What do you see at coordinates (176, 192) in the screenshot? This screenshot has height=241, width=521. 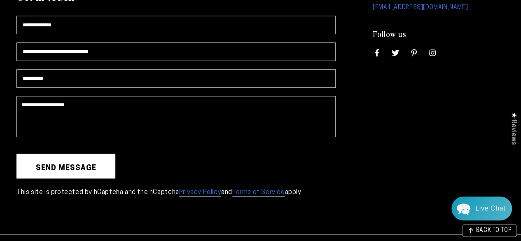 I see `p: This site is protected by hCaptcha and the hCaptcha and apply.` at bounding box center [176, 192].